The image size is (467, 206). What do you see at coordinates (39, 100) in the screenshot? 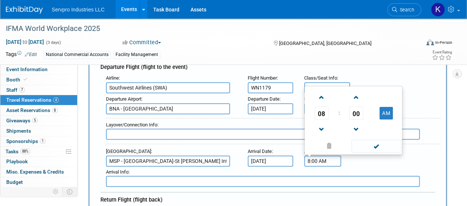
I see `a: Travel Reservations4` at bounding box center [39, 100].